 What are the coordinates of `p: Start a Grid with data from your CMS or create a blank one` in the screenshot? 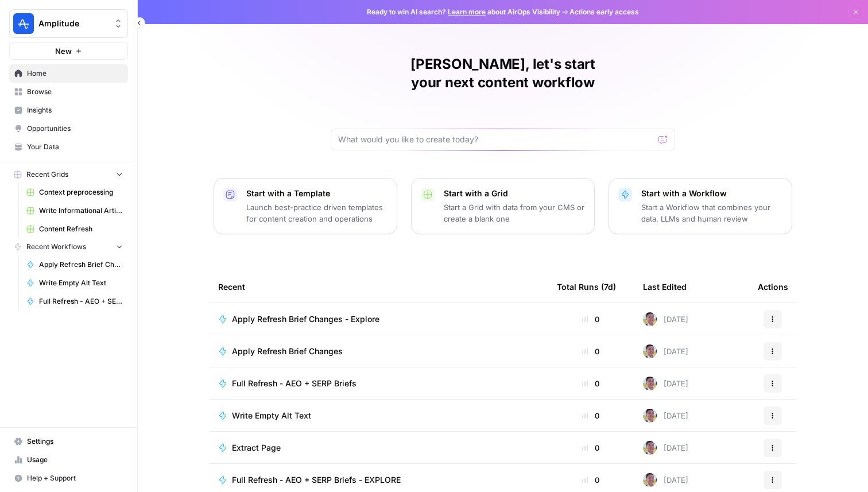 It's located at (514, 213).